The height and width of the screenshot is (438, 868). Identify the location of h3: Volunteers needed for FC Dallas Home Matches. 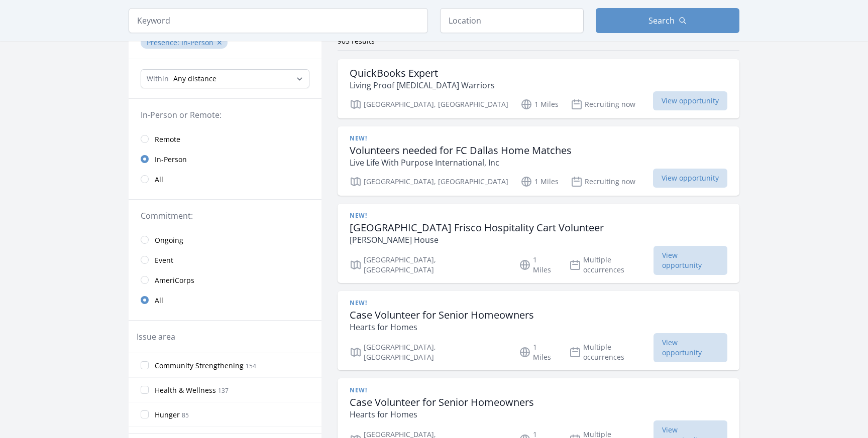
(461, 151).